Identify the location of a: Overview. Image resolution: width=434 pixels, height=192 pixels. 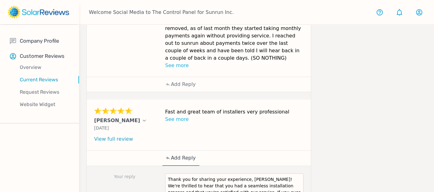
(44, 67).